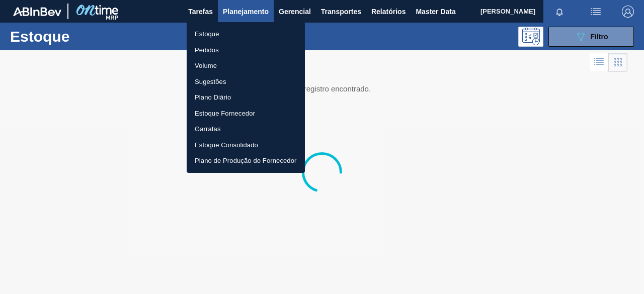 This screenshot has height=294, width=644. I want to click on li: Plano Diário, so click(246, 97).